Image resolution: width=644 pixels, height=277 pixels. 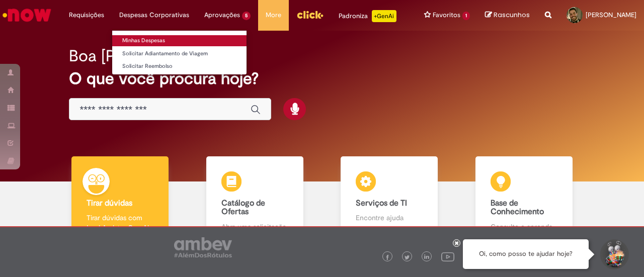 What do you see at coordinates (179, 54) in the screenshot?
I see `a: Solicitar Adiantamento de Viagem` at bounding box center [179, 54].